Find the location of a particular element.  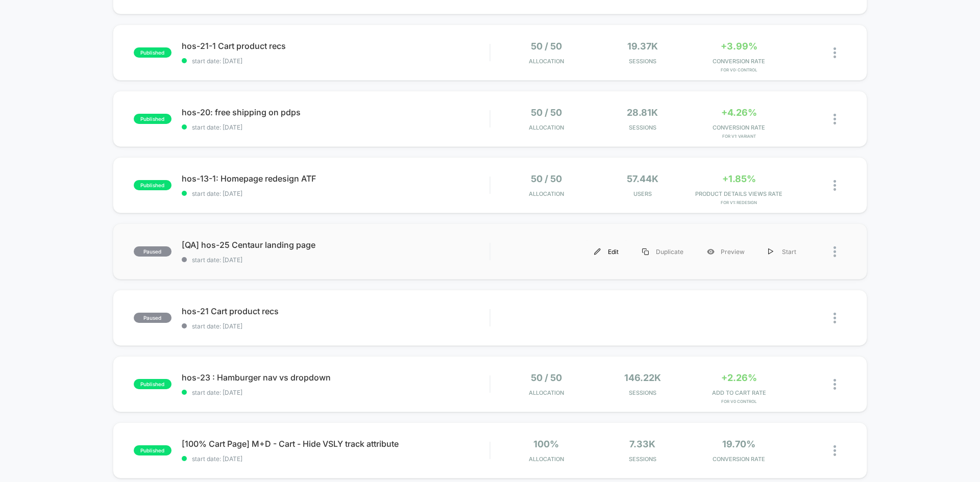

span: 7.33k is located at coordinates (642, 444).